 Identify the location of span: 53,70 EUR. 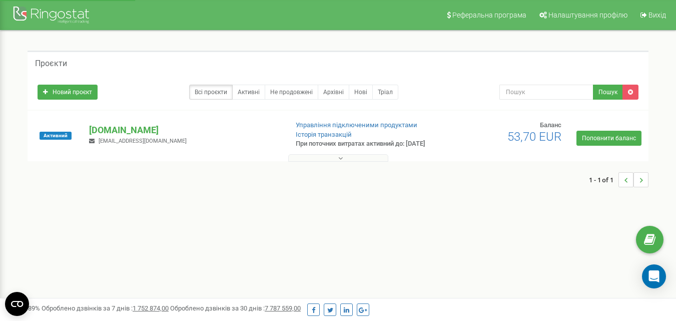
(534, 137).